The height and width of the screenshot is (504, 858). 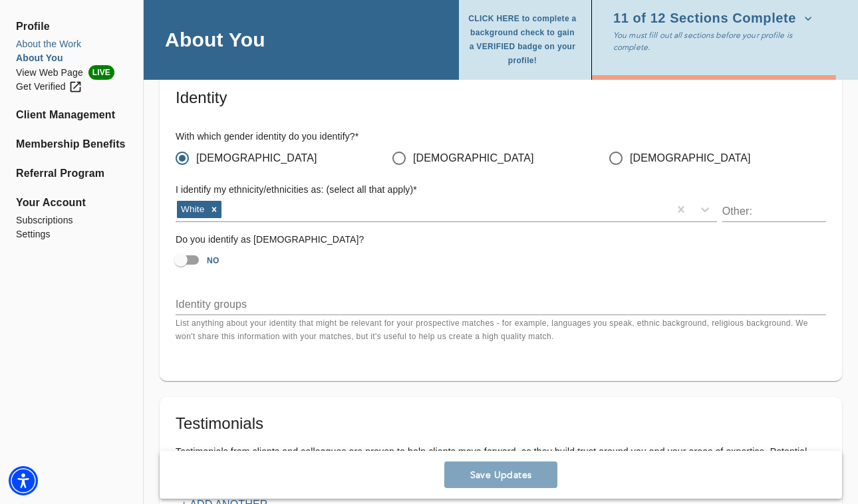 What do you see at coordinates (71, 174) in the screenshot?
I see `a: Referral Program` at bounding box center [71, 174].